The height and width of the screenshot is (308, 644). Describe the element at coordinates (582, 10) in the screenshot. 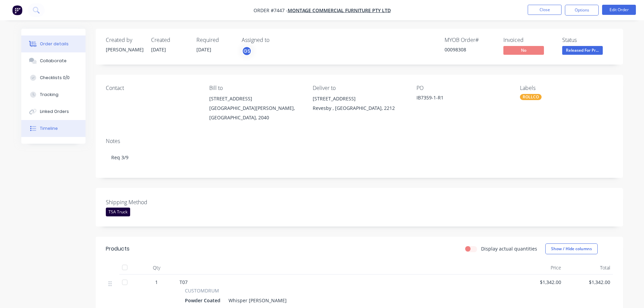

I see `button: Options` at that location.